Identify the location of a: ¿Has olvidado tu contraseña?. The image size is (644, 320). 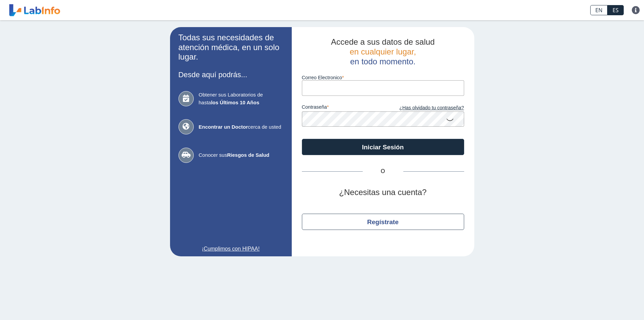
(424, 108).